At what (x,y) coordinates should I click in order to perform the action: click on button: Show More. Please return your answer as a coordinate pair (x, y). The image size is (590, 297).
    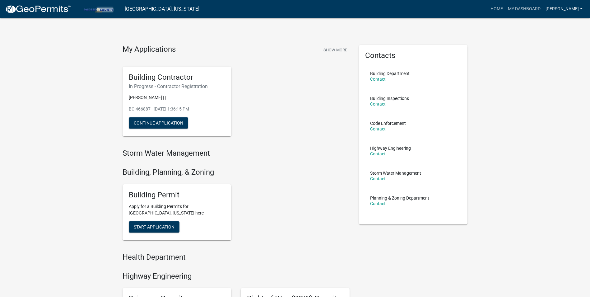
    Looking at the image, I should click on (335, 50).